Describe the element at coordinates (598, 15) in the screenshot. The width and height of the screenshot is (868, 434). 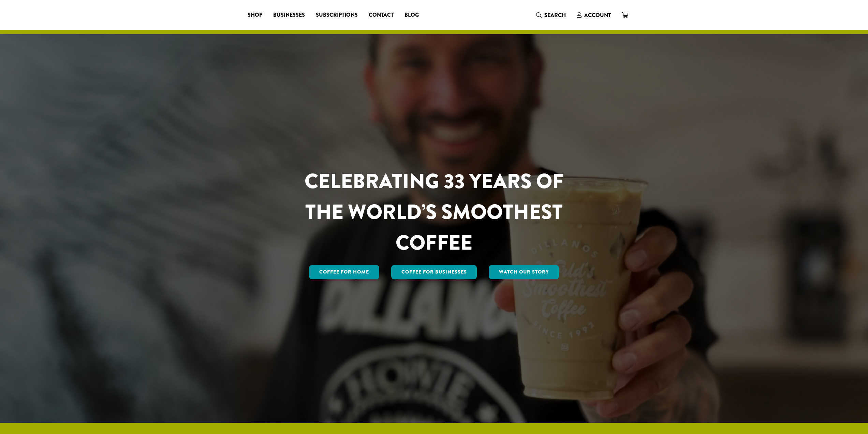
I see `span: Account` at that location.